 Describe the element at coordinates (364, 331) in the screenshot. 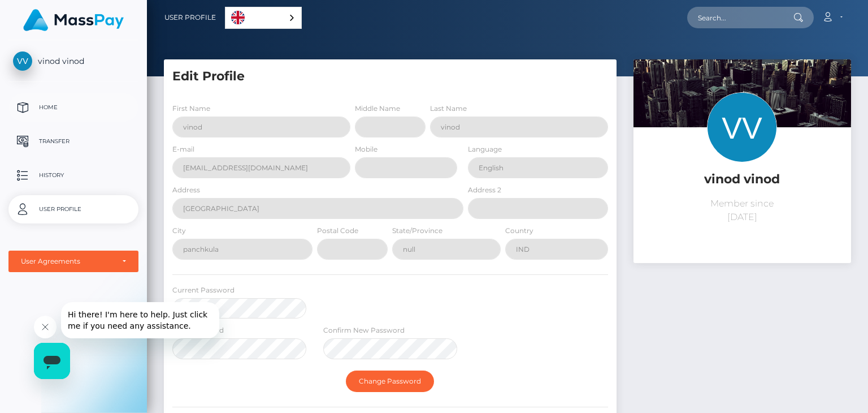

I see `label: Confirm New Password` at that location.